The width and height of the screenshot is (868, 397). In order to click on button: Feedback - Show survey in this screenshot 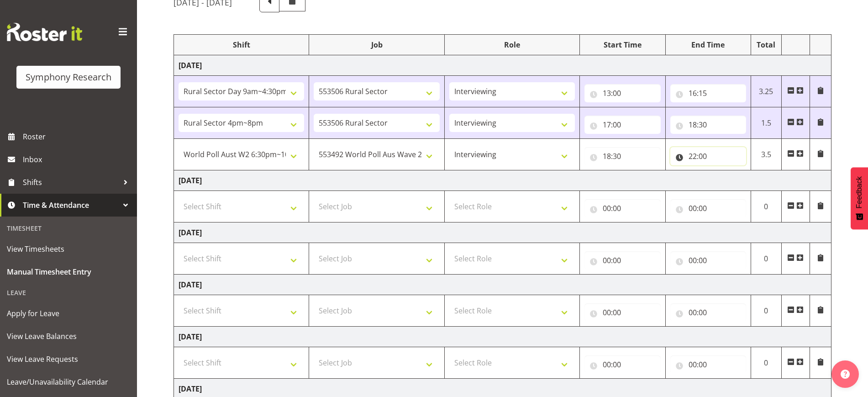, I will do `click(859, 198)`.